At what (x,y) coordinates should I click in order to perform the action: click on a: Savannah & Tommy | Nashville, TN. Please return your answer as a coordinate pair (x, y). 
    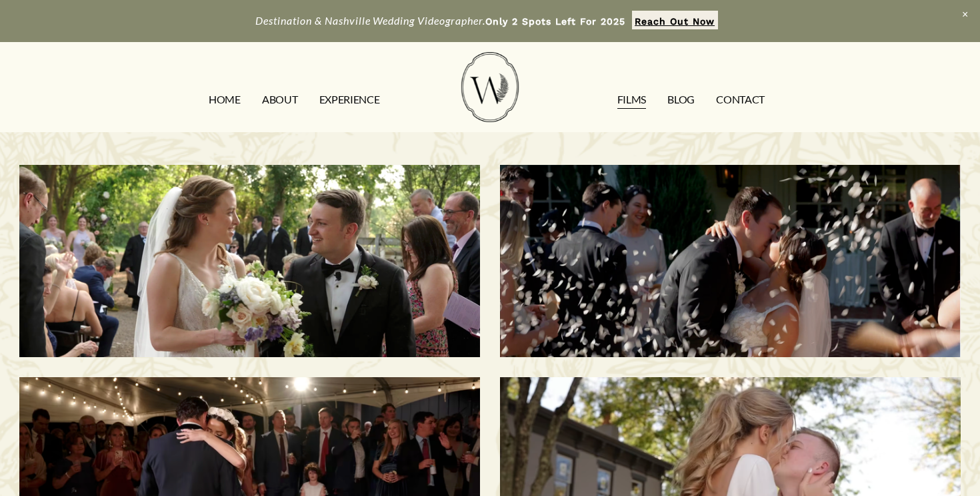
    Looking at the image, I should click on (730, 261).